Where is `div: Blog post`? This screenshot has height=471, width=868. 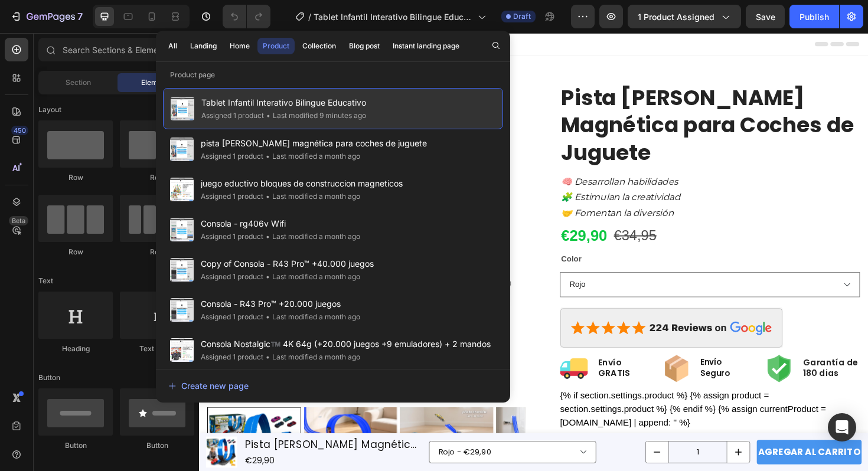 div: Blog post is located at coordinates (364, 46).